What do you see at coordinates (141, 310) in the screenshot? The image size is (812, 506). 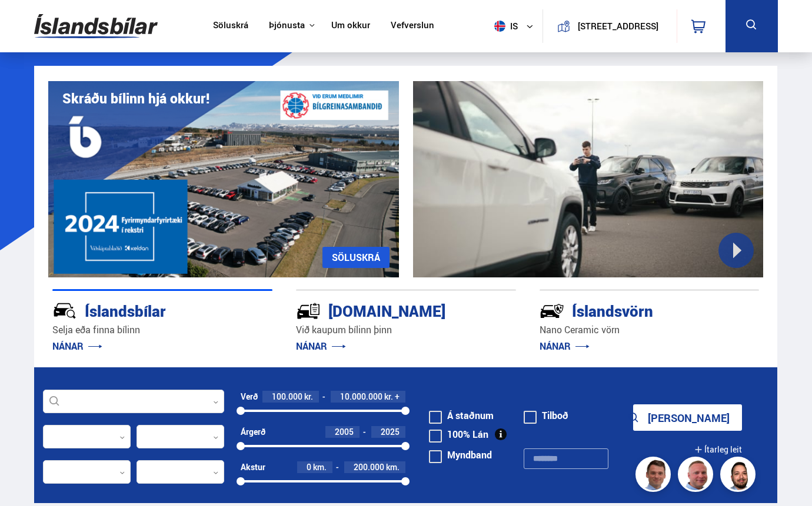 I see `div: Íslandsbílar` at bounding box center [141, 310].